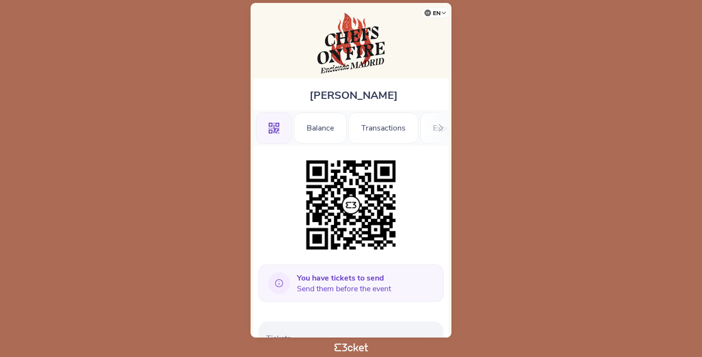 The height and width of the screenshot is (357, 702). Describe the element at coordinates (353, 339) in the screenshot. I see `p: Tickets` at that location.